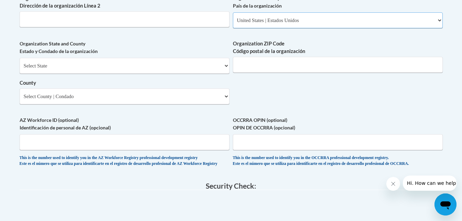  Describe the element at coordinates (125, 161) in the screenshot. I see `div: This is the number used to identify you in the AZ Workforce Registry professional development reg...` at that location.